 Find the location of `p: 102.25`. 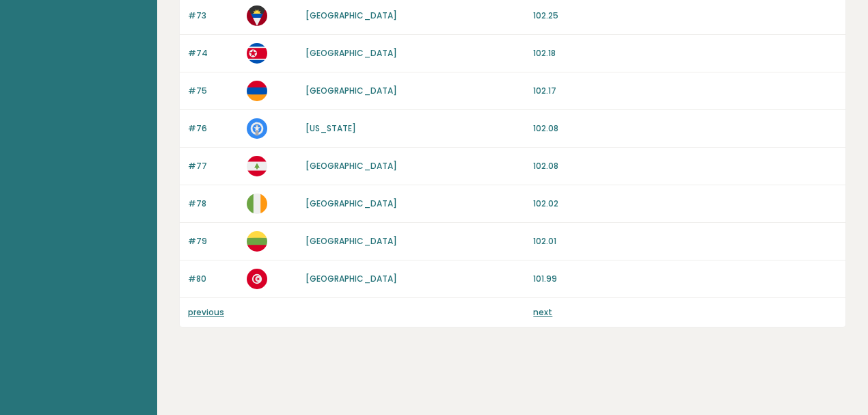

p: 102.25 is located at coordinates (685, 16).